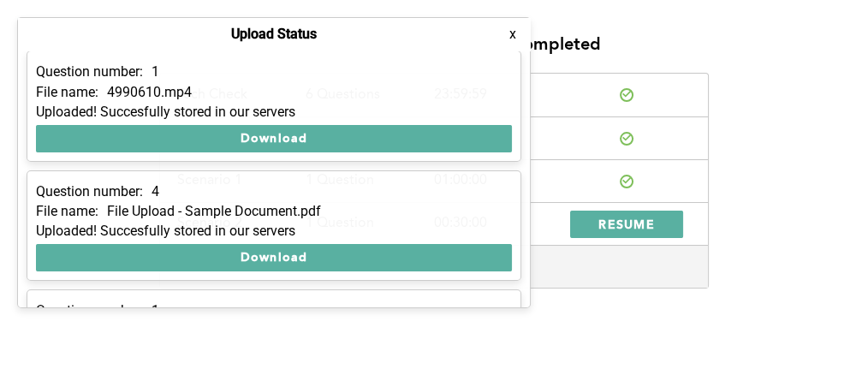  I want to click on p: File Upload - Sample Document.pdf, so click(214, 211).